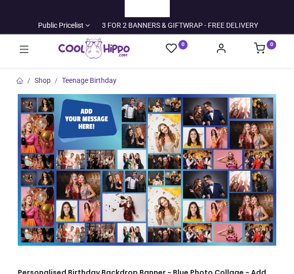 This screenshot has height=274, width=294. What do you see at coordinates (43, 80) in the screenshot?
I see `a: Shop` at bounding box center [43, 80].